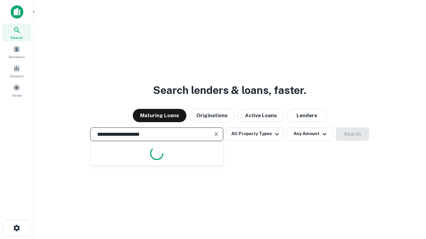 The width and height of the screenshot is (426, 239). Describe the element at coordinates (261, 116) in the screenshot. I see `button: Active Loans` at that location.